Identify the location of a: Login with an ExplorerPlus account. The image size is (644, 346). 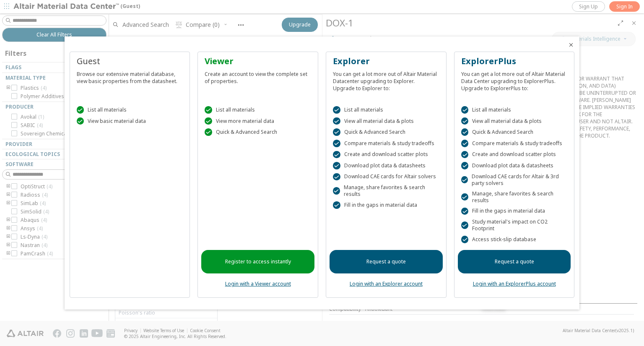
(515, 283).